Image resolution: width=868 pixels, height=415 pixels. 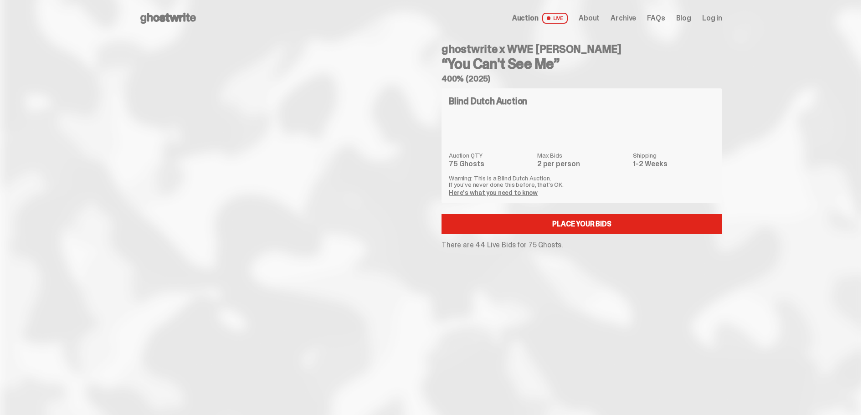 What do you see at coordinates (582, 245) in the screenshot?
I see `p: There are 44 Live Bids for 75 Ghosts.` at bounding box center [582, 245].